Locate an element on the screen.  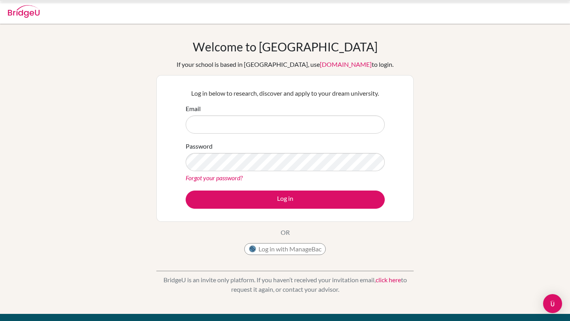
label: Password is located at coordinates (199, 146).